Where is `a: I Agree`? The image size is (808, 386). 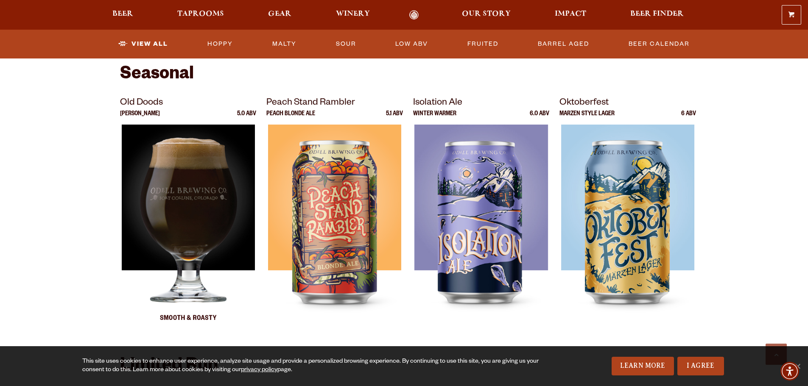 a: I Agree is located at coordinates (701, 366).